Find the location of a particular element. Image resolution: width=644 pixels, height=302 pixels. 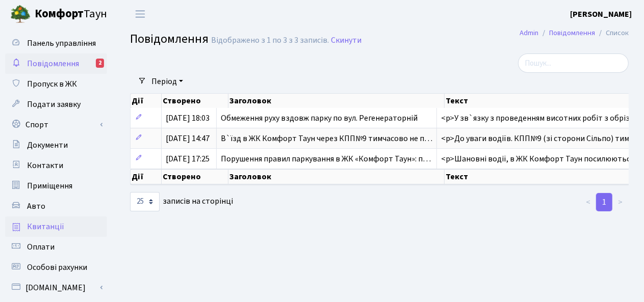

a: Контакти is located at coordinates (56, 166).